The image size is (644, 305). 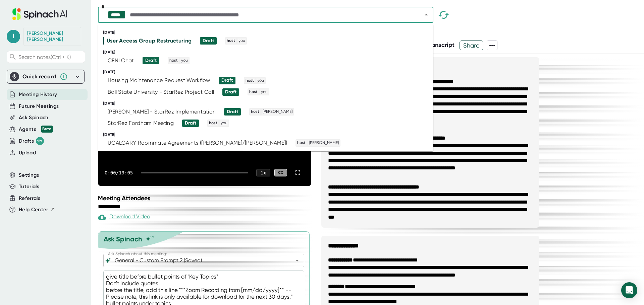 What do you see at coordinates (159, 80) in the screenshot?
I see `div: Housing Maintenance Request Workflow` at bounding box center [159, 80].